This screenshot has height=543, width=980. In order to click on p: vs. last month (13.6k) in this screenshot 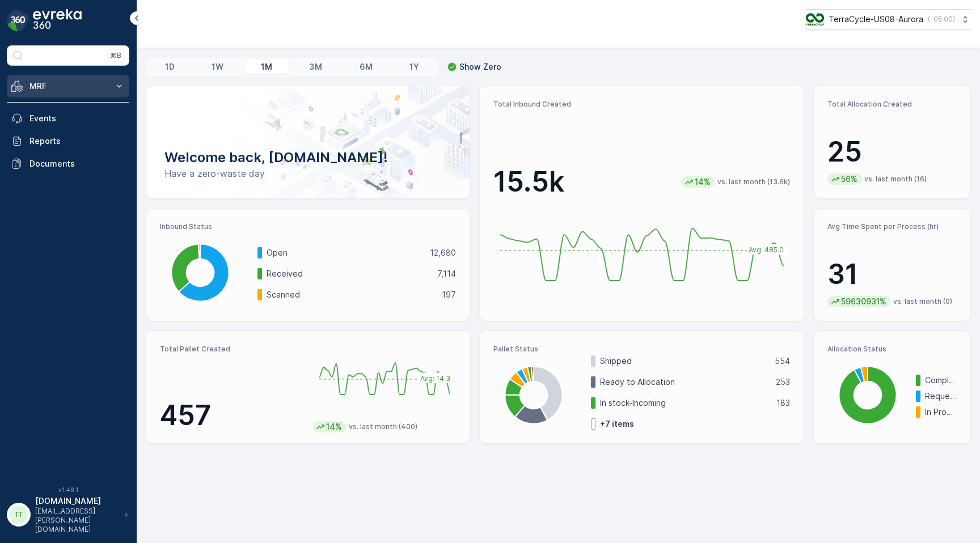, I will do `click(754, 182)`.